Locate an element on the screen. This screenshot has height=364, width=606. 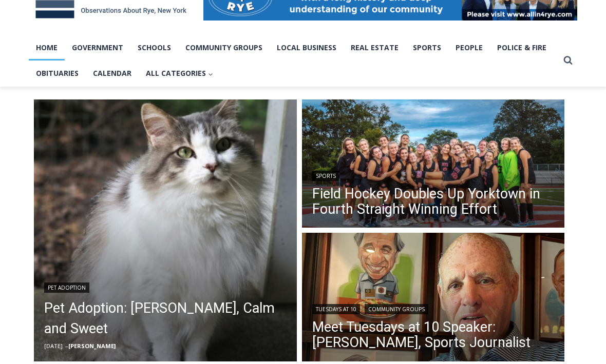
a: Home is located at coordinates (47, 48).